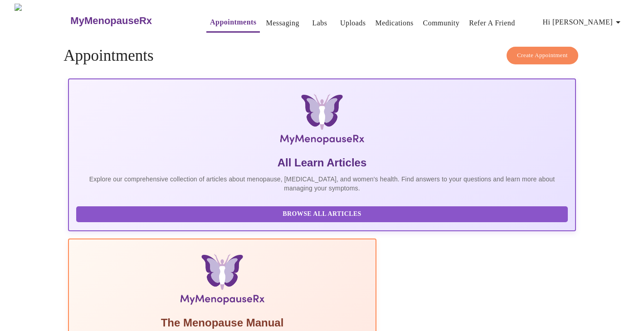  Describe the element at coordinates (493, 23) in the screenshot. I see `a: Refer a Friend` at that location.